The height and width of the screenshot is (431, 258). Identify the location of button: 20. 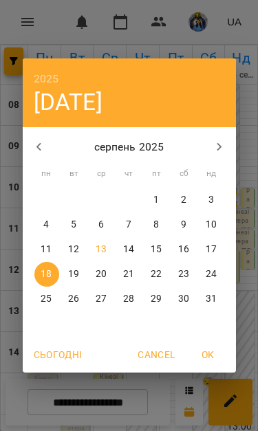
(102, 274).